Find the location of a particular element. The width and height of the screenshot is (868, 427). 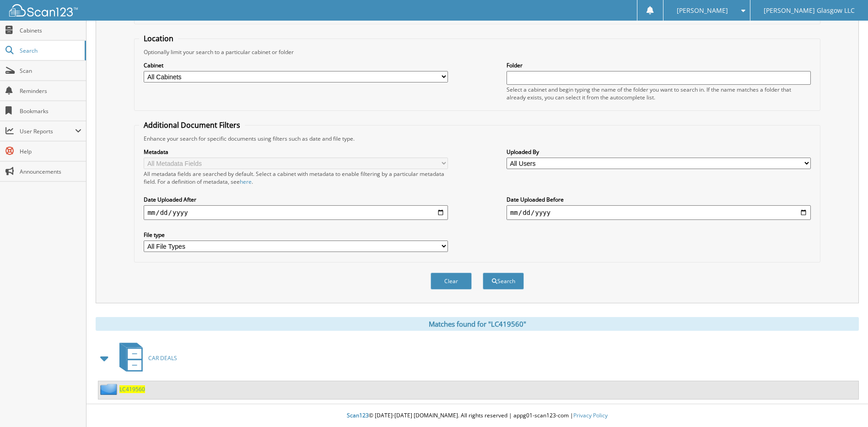

a: Privacy Policy is located at coordinates (590, 415).